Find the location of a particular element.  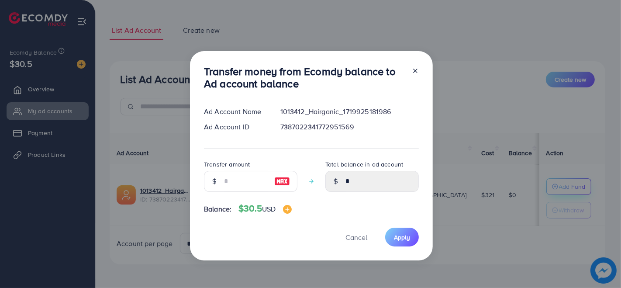

h3: Transfer money from Ecomdy balance to Ad account balance is located at coordinates (304, 78).